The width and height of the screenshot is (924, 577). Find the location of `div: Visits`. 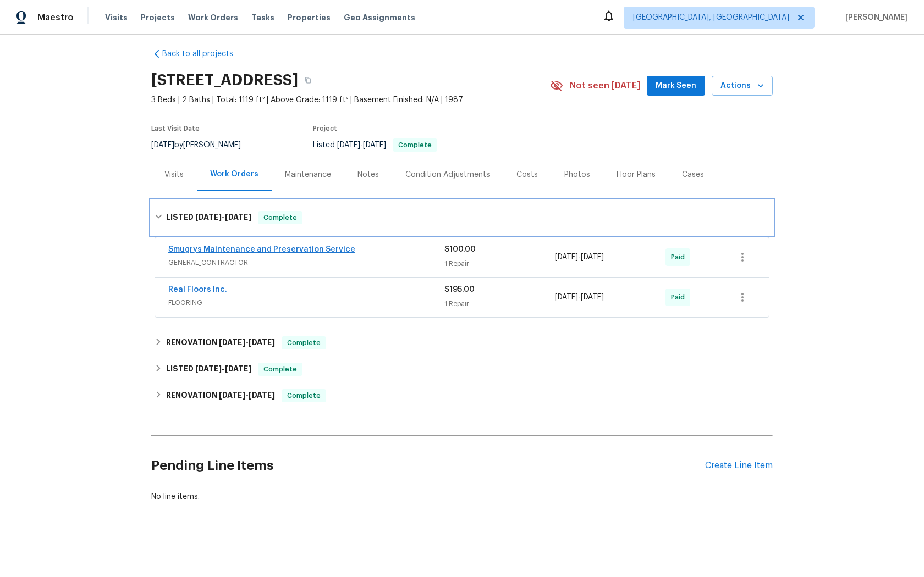

div: Visits is located at coordinates (174, 175).